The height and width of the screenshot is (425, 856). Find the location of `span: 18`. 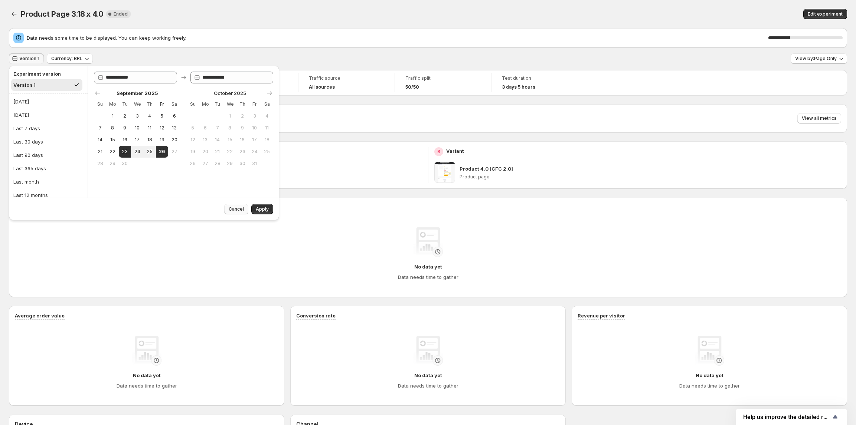

span: 18 is located at coordinates (267, 140).